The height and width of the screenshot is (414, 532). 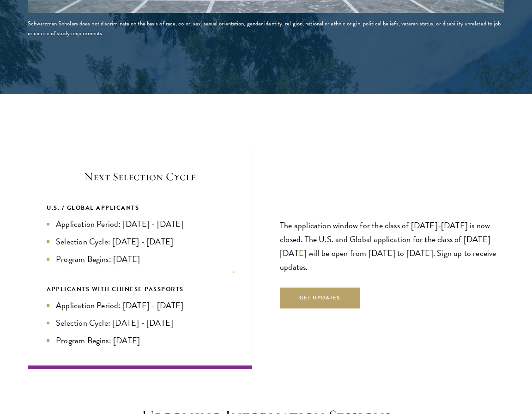 I want to click on button: Get Updates, so click(x=320, y=298).